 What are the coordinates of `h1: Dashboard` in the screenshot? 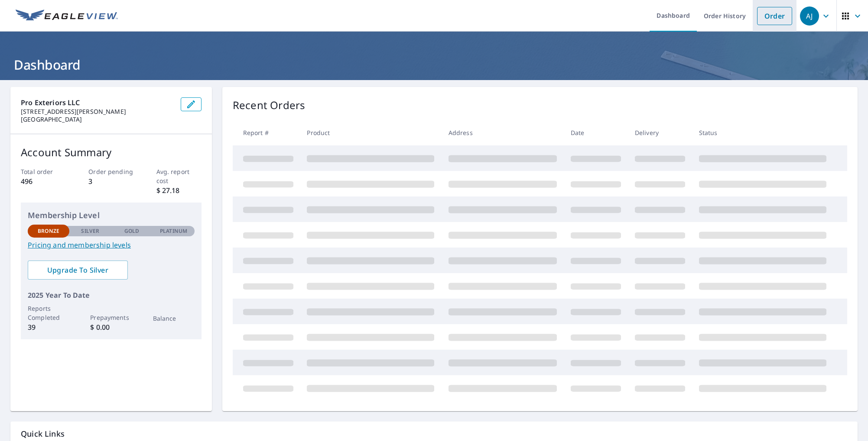 It's located at (434, 64).